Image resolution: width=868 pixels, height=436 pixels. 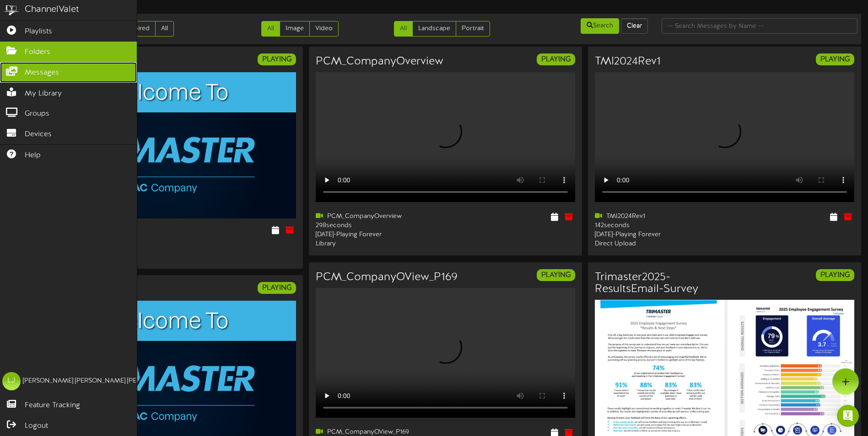 What do you see at coordinates (33, 156) in the screenshot?
I see `span: Help` at bounding box center [33, 156].